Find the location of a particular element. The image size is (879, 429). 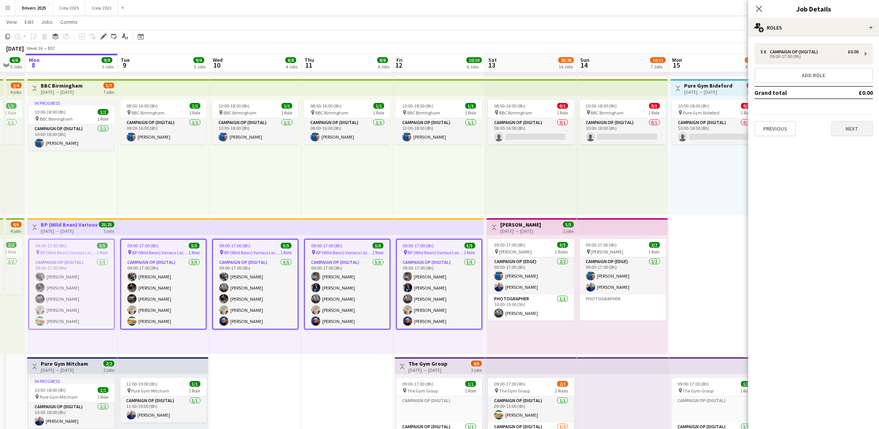

h3: The Gym Group is located at coordinates (428, 364).